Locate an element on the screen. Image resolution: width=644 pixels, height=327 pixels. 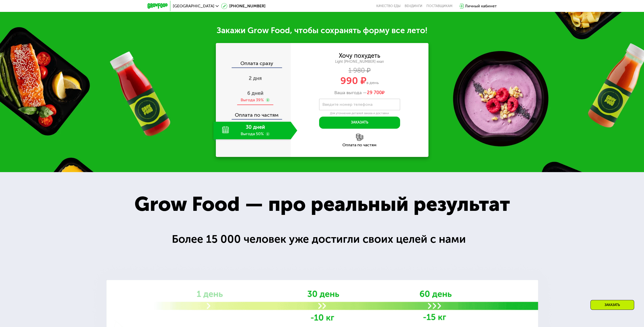
label: Введите номер телефона is located at coordinates (347, 104).